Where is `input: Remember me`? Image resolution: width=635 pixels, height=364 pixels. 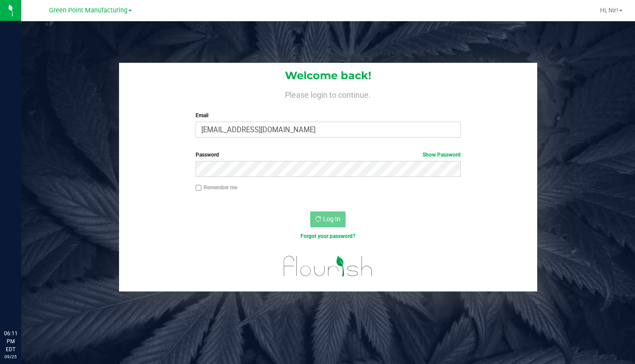
input: Remember me is located at coordinates (199, 188).